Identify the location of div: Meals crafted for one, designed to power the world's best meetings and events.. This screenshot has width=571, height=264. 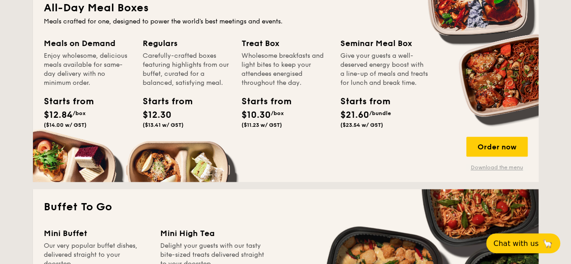
(286, 22).